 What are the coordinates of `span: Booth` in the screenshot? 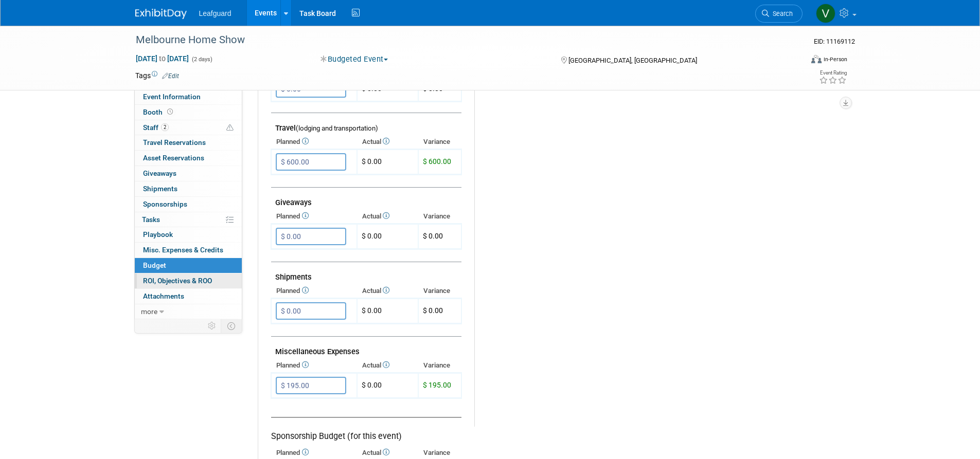 It's located at (159, 112).